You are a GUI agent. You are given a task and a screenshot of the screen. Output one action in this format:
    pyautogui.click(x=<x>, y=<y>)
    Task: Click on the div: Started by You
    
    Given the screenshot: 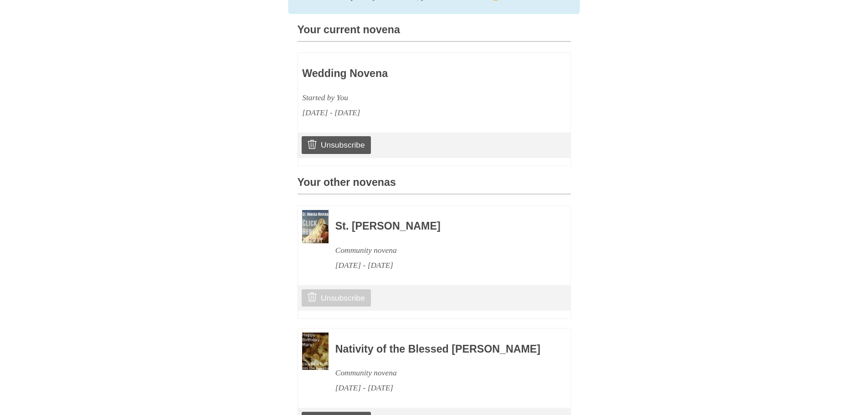 What is the action you would take?
    pyautogui.click(x=407, y=97)
    